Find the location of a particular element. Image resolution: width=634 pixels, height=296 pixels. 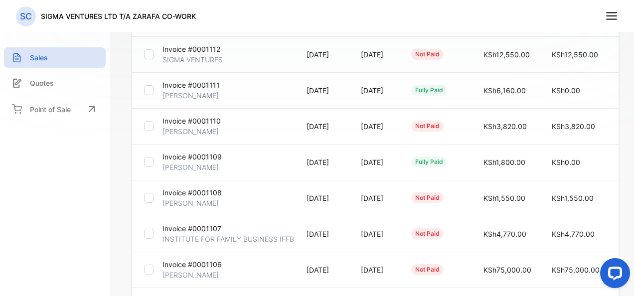

p: Quotes is located at coordinates (42, 83).